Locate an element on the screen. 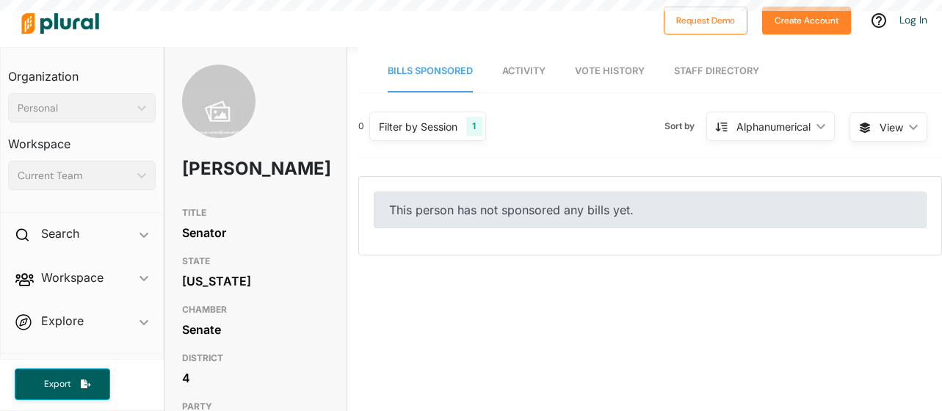  span: Vote History is located at coordinates (609, 70).